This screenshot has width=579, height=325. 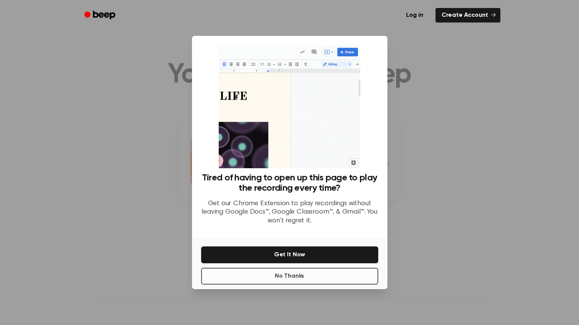 I want to click on a: Beep, so click(x=100, y=15).